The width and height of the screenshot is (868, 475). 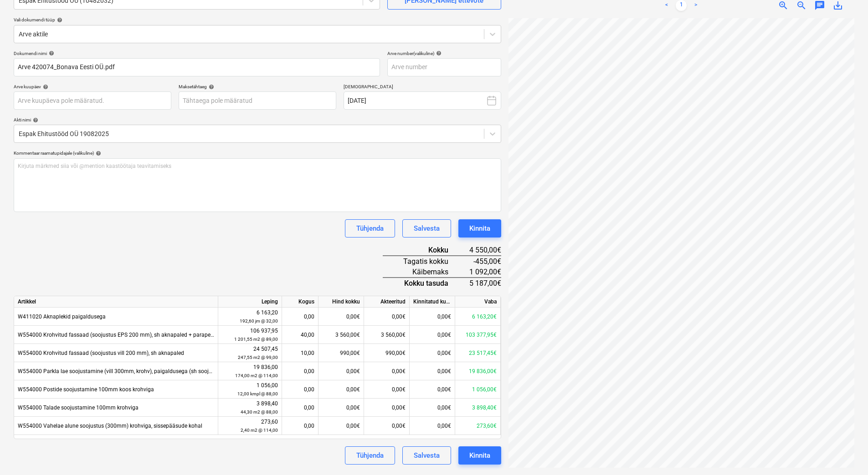 I want to click on small: 1 201,55 m2 @ 89,00, so click(x=256, y=339).